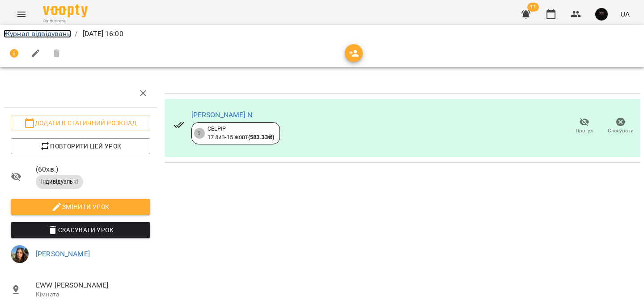  Describe the element at coordinates (65, 21) in the screenshot. I see `span: For Business` at that location.